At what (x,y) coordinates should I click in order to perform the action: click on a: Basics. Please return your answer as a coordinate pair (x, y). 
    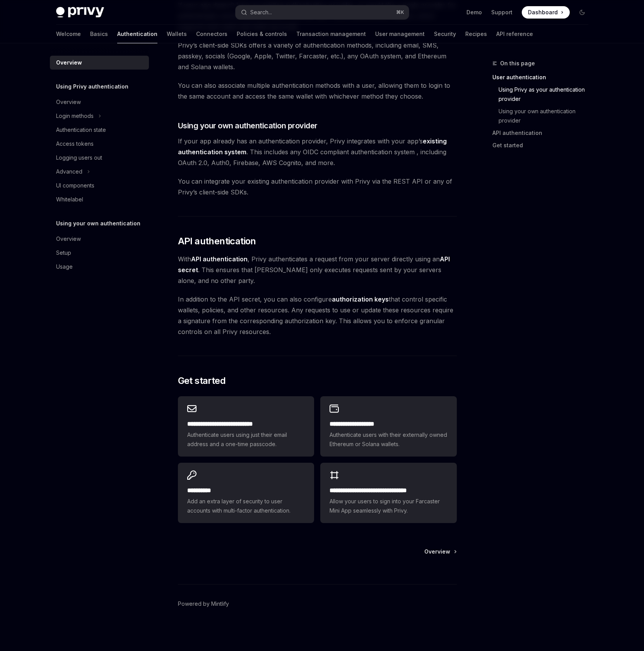
    Looking at the image, I should click on (99, 34).